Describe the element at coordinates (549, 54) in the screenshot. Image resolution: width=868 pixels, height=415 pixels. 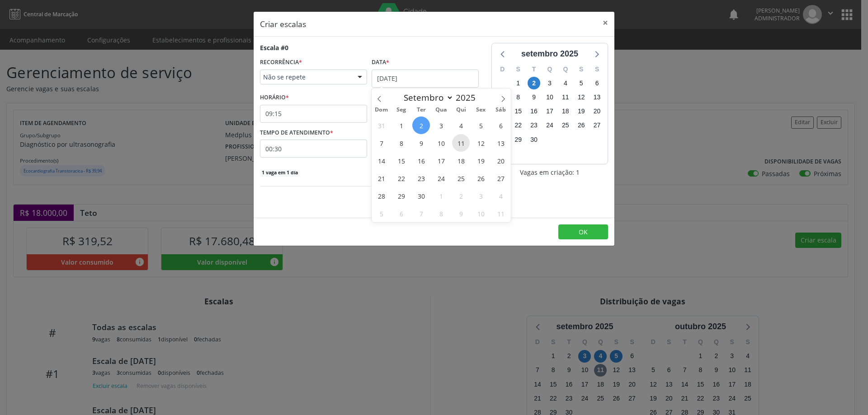
I see `div: setembro 2025` at that location.